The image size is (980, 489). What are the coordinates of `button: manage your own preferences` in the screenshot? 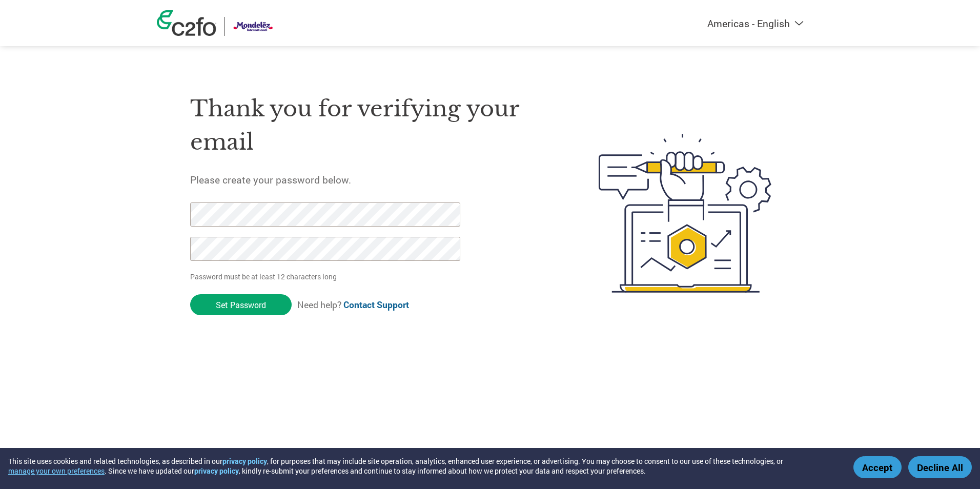 It's located at (57, 471).